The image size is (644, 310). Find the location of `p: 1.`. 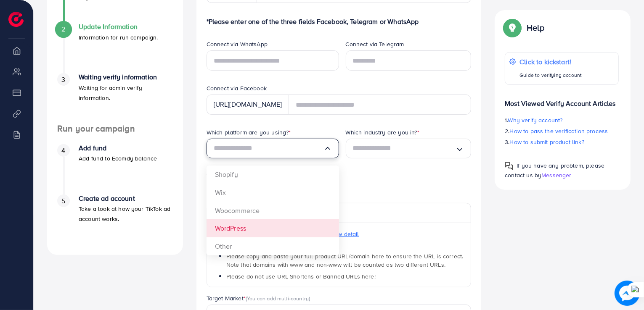

p: 1. is located at coordinates (561, 120).